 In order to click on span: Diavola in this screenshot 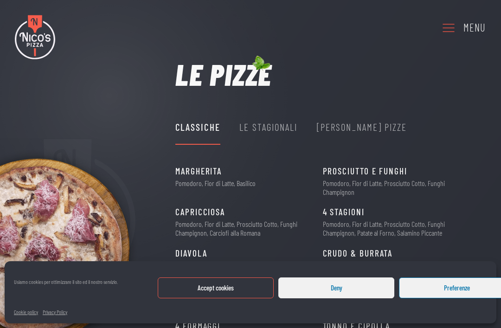, I will do `click(191, 253)`.